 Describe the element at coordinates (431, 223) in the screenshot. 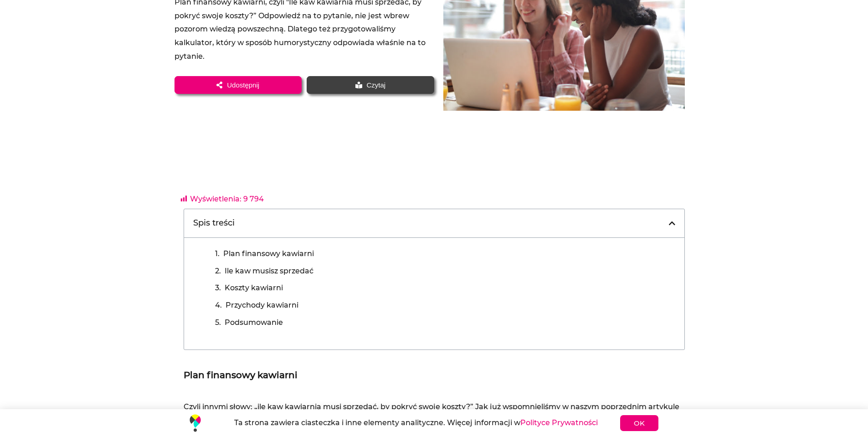

I see `h4: Spis treści` at that location.